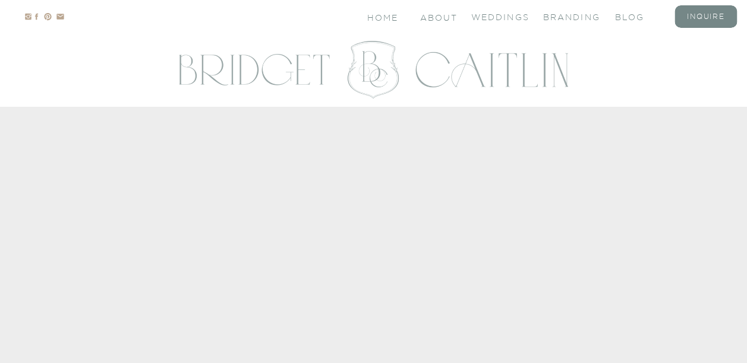 The image size is (747, 363). I want to click on nav: Weddings, so click(495, 16).